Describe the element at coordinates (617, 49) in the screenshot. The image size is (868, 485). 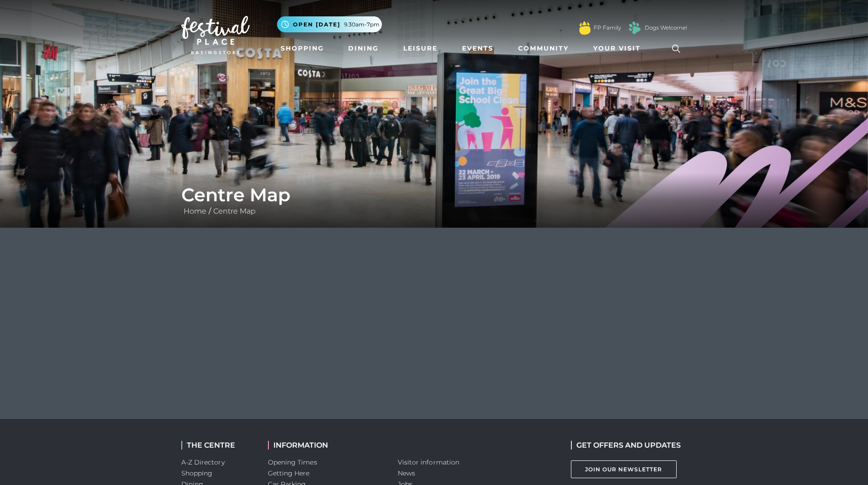
I see `span: Your Visit` at that location.